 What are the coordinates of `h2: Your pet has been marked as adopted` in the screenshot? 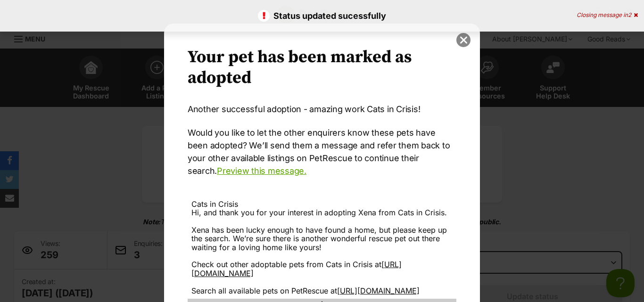 It's located at (322, 68).